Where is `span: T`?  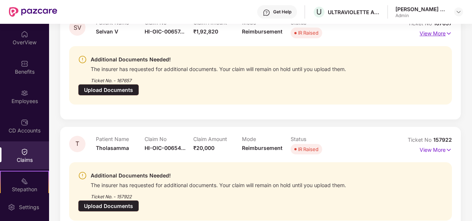
span: T is located at coordinates (77, 144).